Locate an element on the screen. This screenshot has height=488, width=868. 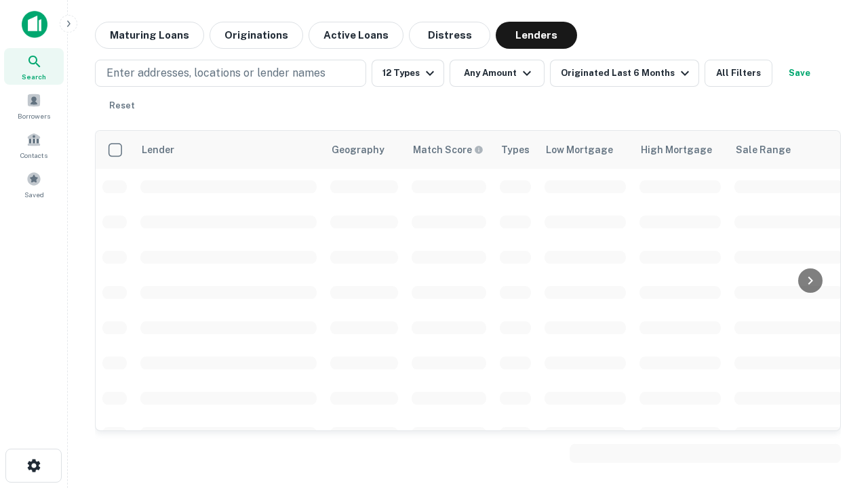
div: Geography is located at coordinates (358, 150).